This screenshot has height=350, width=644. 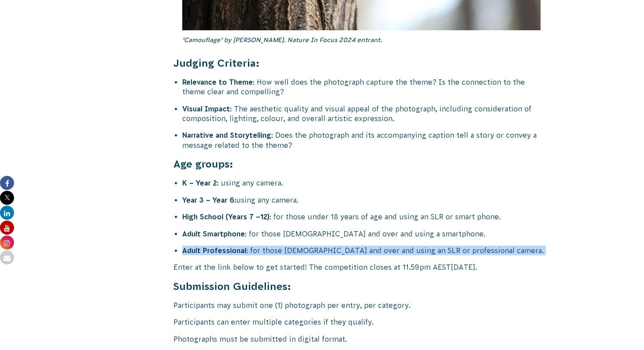 What do you see at coordinates (361, 305) in the screenshot?
I see `p: Participants may submit one (1) photograph per entry, per category.` at bounding box center [361, 305].